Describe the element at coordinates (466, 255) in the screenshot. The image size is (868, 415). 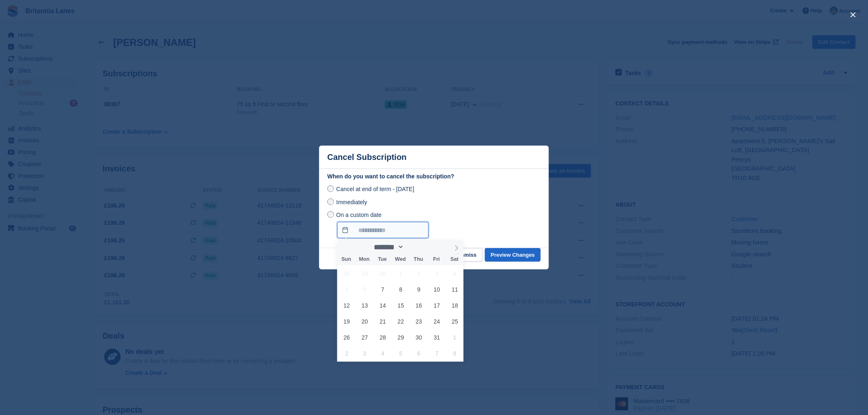
I see `button: Dismiss` at that location.